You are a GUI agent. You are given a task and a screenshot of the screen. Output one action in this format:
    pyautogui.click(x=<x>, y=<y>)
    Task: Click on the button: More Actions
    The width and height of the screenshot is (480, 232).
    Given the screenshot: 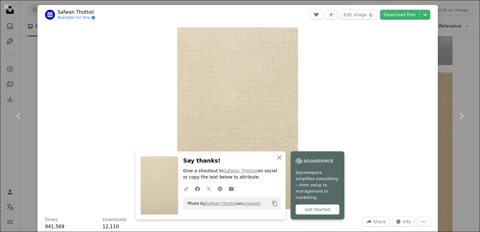 What is the action you would take?
    pyautogui.click(x=424, y=222)
    